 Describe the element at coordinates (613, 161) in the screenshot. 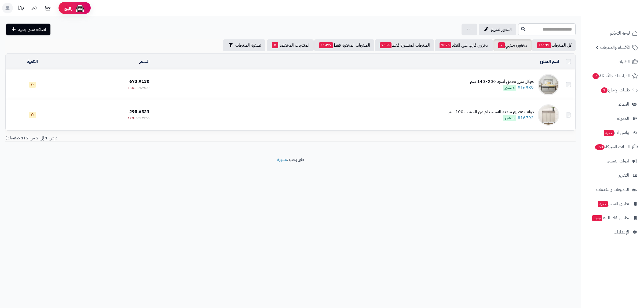

I see `a: أدوات التسويق` at that location.